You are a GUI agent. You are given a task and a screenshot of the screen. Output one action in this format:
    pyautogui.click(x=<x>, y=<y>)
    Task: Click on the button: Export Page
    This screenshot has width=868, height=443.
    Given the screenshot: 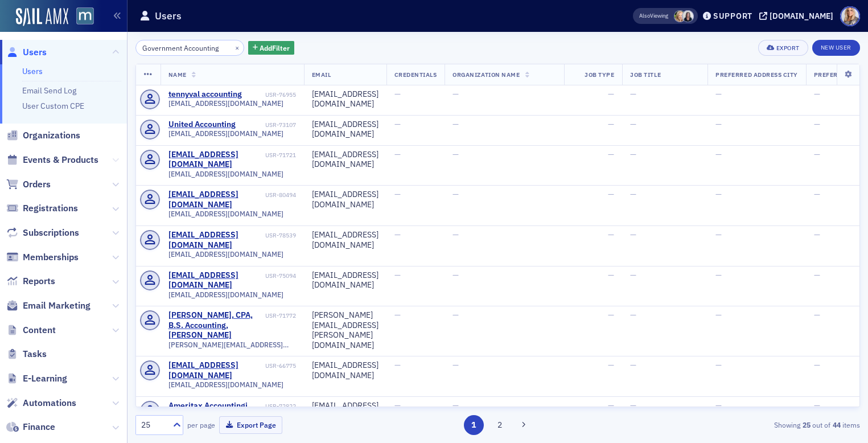 What is the action you would take?
    pyautogui.click(x=250, y=425)
    